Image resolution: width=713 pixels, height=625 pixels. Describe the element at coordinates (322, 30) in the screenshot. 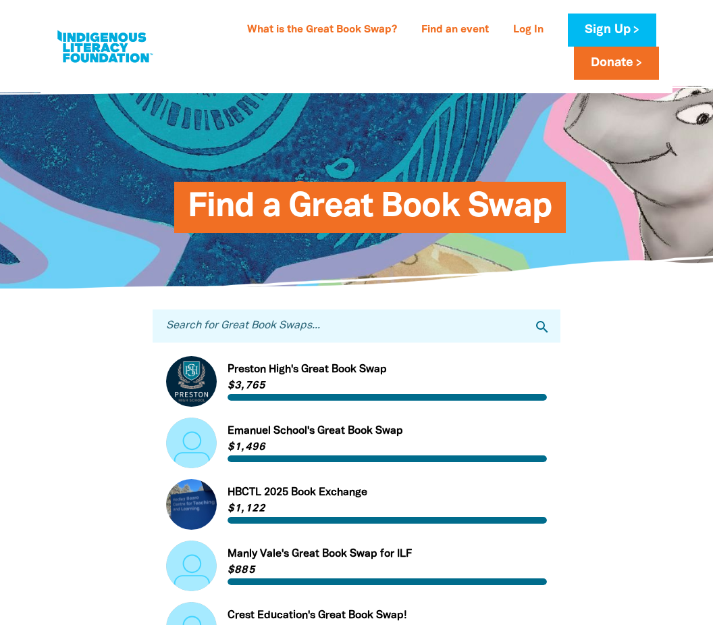

I see `a: What is the Great Book Swap?` at that location.